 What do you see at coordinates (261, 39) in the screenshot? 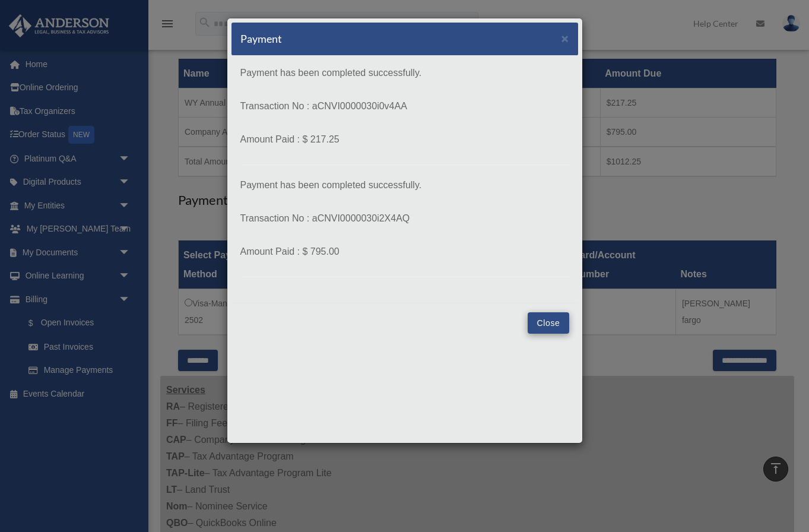
I see `h5: Payment` at bounding box center [261, 39].